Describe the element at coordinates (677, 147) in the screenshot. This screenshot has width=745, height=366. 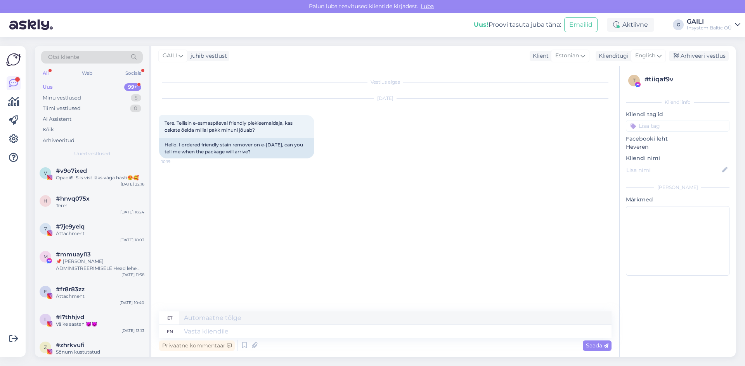
I see `p: Heveren` at that location.